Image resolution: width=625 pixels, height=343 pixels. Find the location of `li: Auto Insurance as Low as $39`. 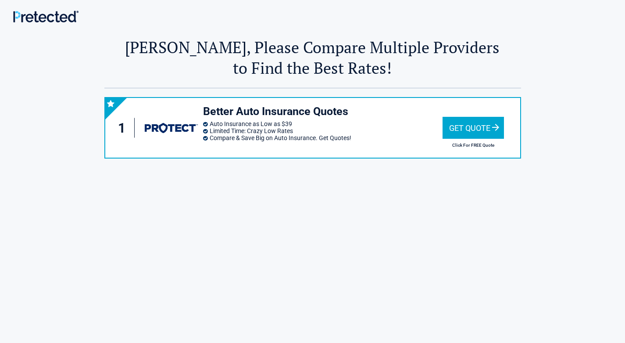

li: Auto Insurance as Low as $39 is located at coordinates (323, 124).